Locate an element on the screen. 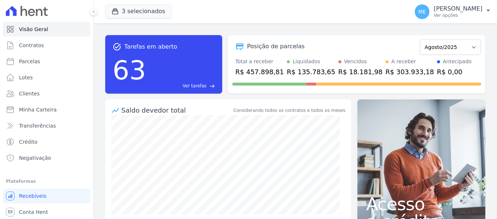 The width and height of the screenshot is (497, 219). a: Parcelas is located at coordinates (46, 61).